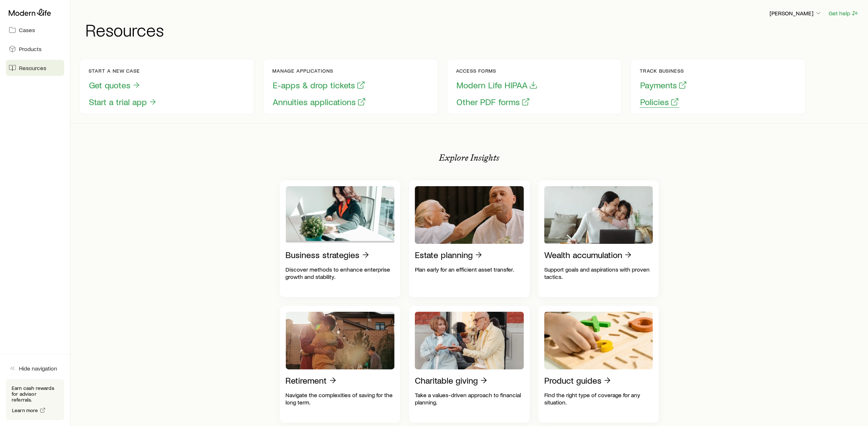  What do you see at coordinates (844, 13) in the screenshot?
I see `button: Get help` at bounding box center [844, 13].